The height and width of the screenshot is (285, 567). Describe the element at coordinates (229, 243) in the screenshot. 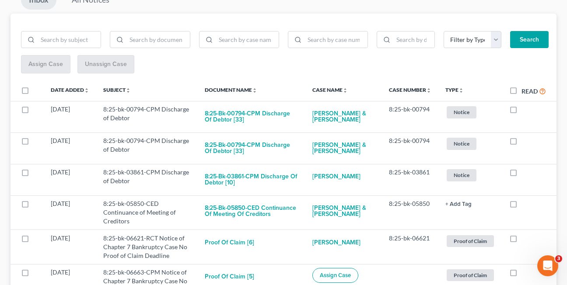

I see `button: Proof of Claim [6]` at that location.